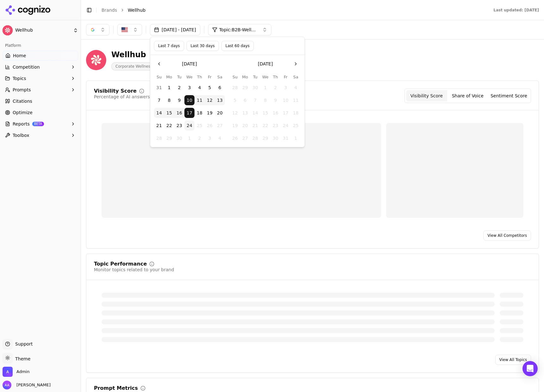 Image resolution: width=544 pixels, height=392 pixels. I want to click on button: Monday, September 22nd, 2025, so click(169, 126).